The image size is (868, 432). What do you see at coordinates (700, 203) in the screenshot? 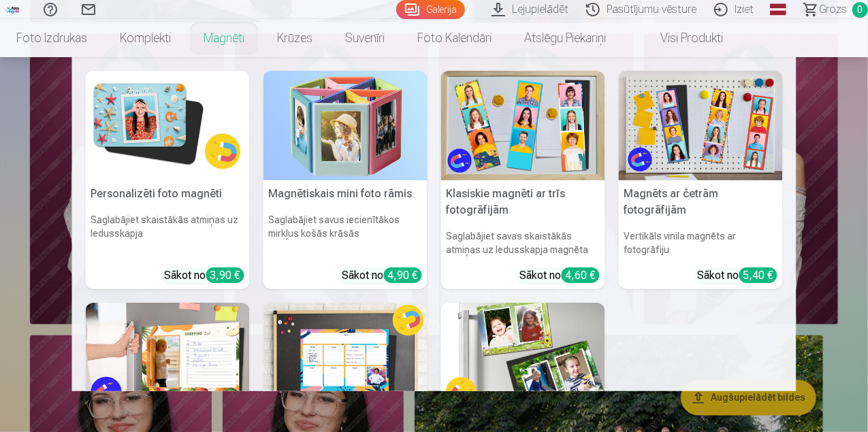
I see `h5: Magnēts ar četrām fotogrāfijām` at bounding box center [700, 203].